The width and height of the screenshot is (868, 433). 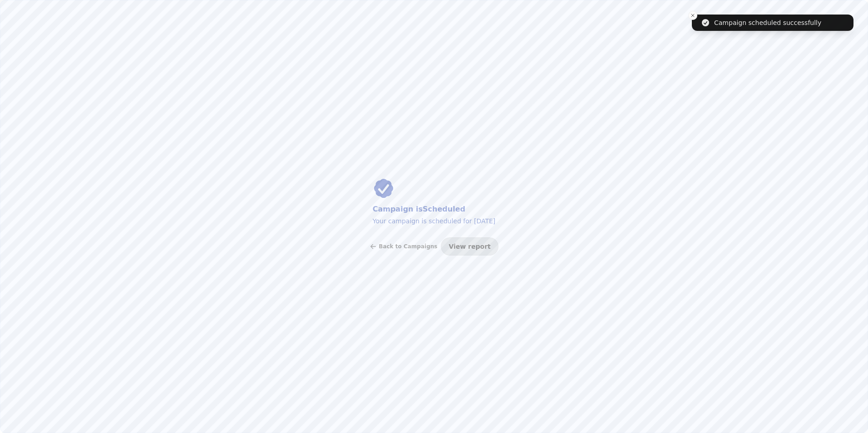 What do you see at coordinates (768, 23) in the screenshot?
I see `div: Campaign scheduled successfully` at bounding box center [768, 23].